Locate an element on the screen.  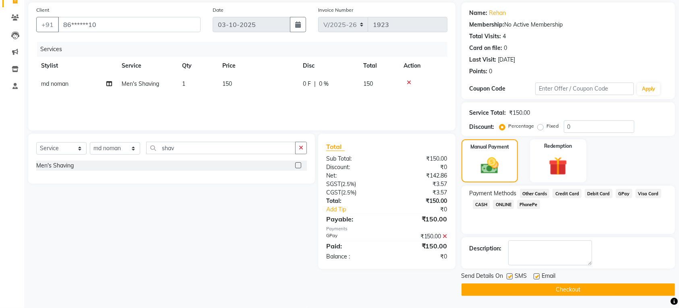
div: Total: is located at coordinates (353, 201).